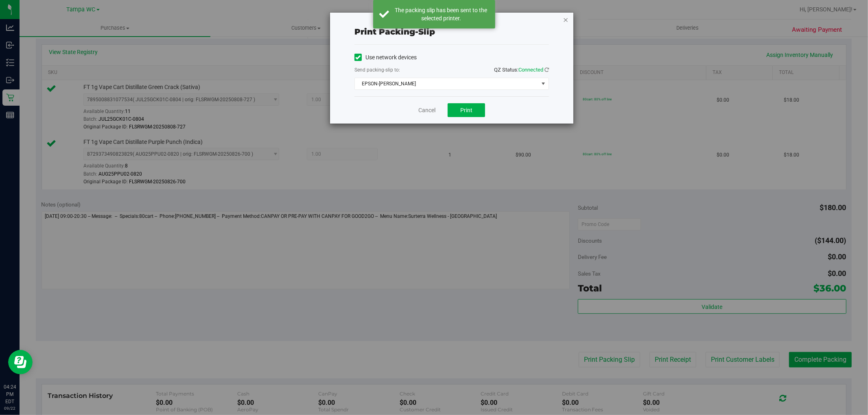 The height and width of the screenshot is (415, 868). Describe the element at coordinates (377, 70) in the screenshot. I see `label: Send packing-slip to:` at that location.